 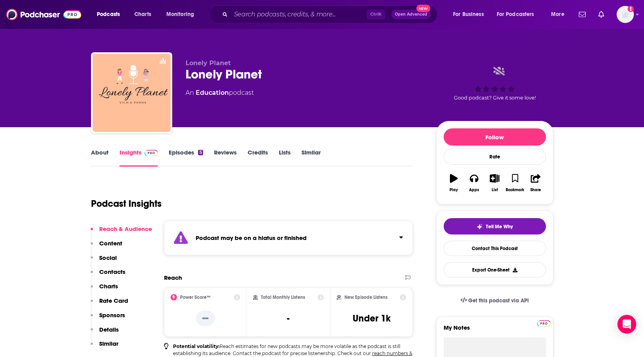 What do you see at coordinates (200, 152) in the screenshot?
I see `div: 5` at bounding box center [200, 152].